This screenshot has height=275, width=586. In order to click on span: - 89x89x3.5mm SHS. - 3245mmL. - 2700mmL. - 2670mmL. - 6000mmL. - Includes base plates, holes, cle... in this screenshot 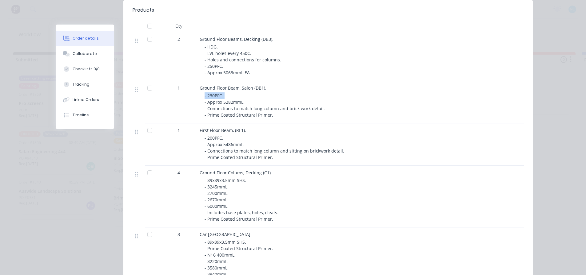, I will do `click(241, 200)`.